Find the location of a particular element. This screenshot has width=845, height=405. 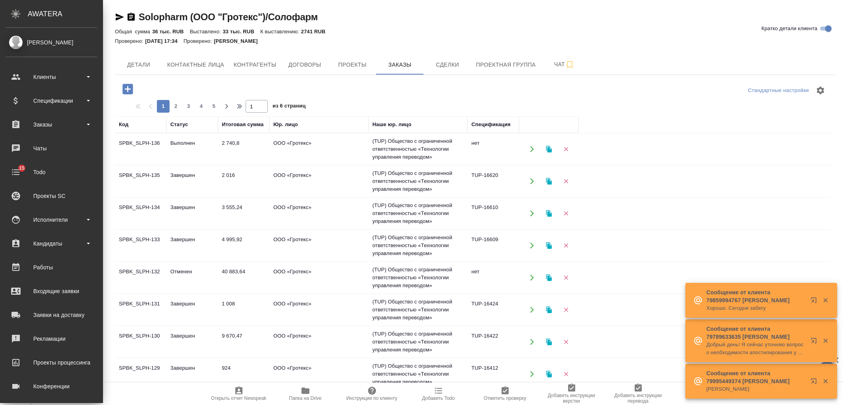

a: Работы is located at coordinates (52, 267).